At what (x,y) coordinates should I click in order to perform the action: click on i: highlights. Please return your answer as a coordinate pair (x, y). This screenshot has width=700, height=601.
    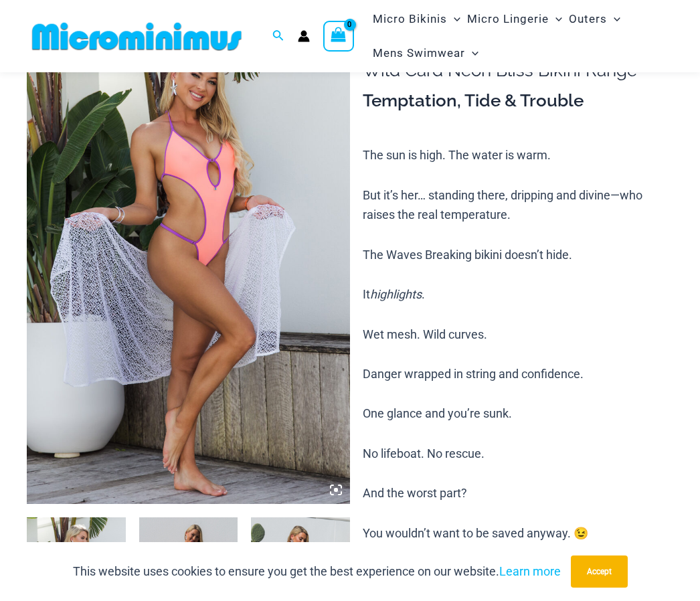
    Looking at the image, I should click on (396, 294).